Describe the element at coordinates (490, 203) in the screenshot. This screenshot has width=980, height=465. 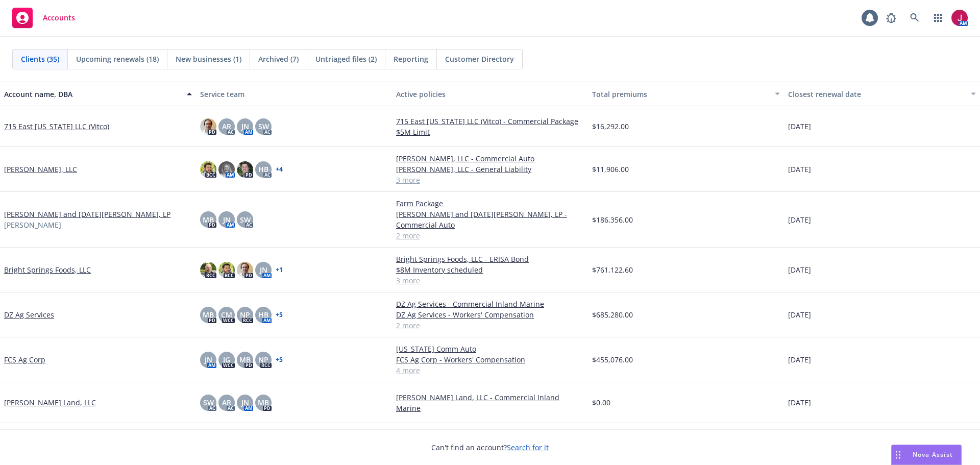
I see `a: Farm Package` at that location.